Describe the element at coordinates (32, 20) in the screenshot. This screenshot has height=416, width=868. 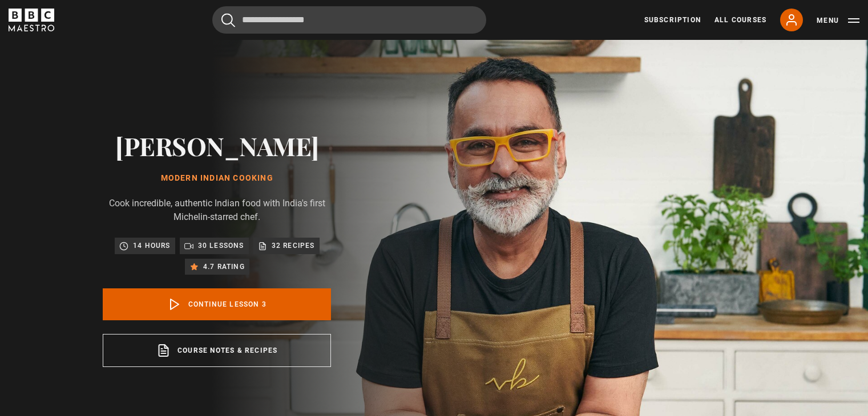
I see `a: BBC Maestro` at that location.